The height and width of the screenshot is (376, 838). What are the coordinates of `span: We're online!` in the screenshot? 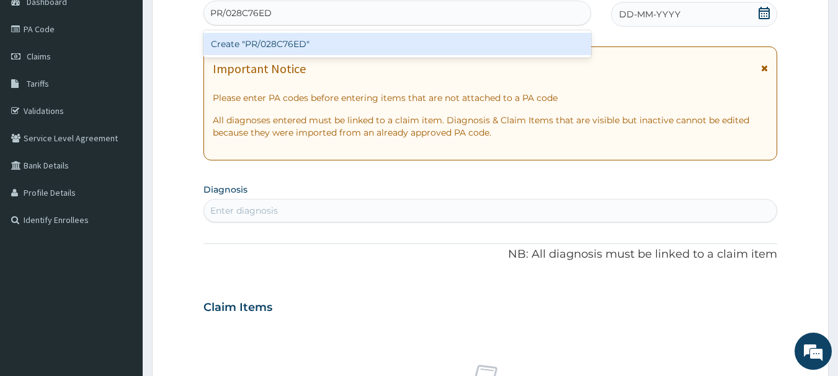 It's located at (122, 173).